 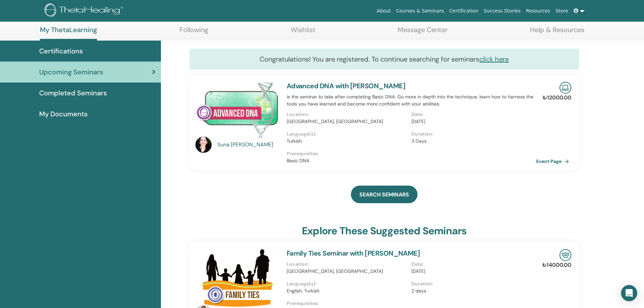 What do you see at coordinates (557, 32) in the screenshot?
I see `a: Help & Resources` at bounding box center [557, 32].